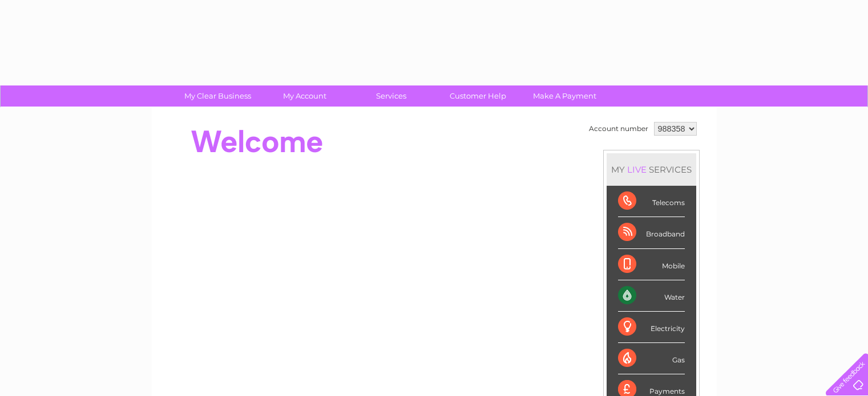  What do you see at coordinates (637, 169) in the screenshot?
I see `div: LIVE` at bounding box center [637, 169].